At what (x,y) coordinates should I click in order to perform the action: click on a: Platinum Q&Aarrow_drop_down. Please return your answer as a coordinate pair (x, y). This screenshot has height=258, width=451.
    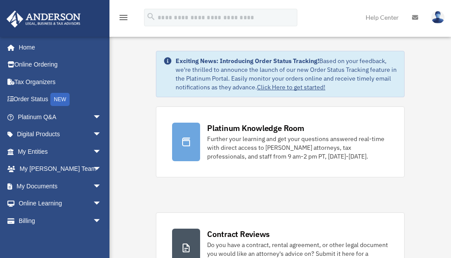
    Looking at the image, I should click on (60, 117).